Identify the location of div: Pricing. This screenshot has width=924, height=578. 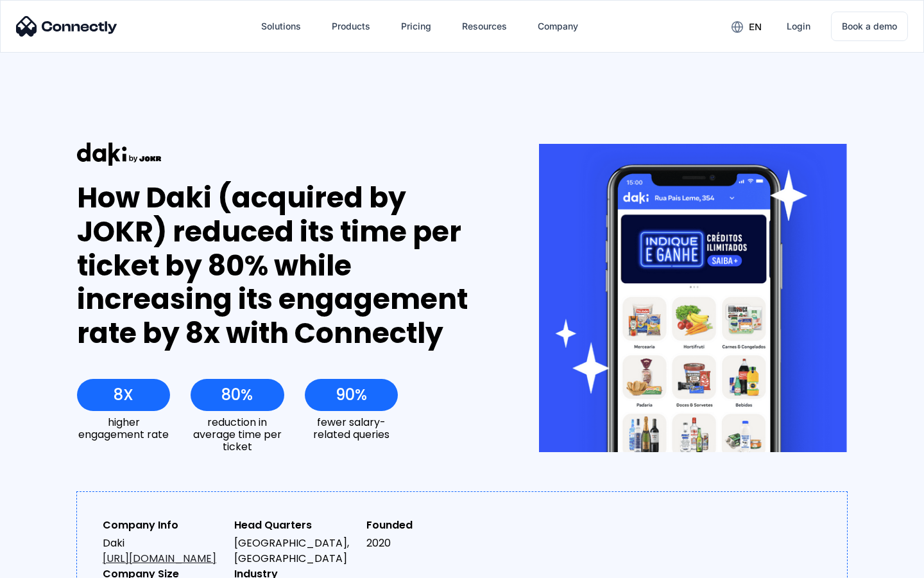
(416, 26).